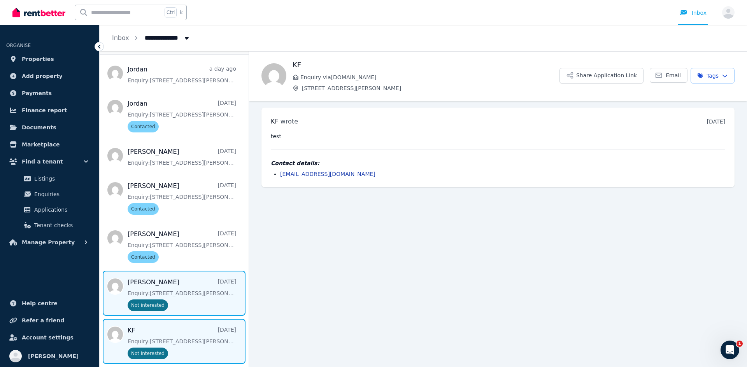 The image size is (747, 367). I want to click on a: Email, so click(668, 75).